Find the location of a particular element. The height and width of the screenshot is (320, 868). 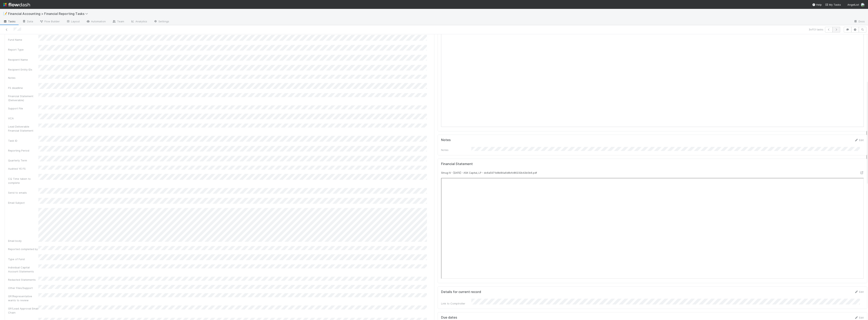

a: Docs is located at coordinates (859, 22).